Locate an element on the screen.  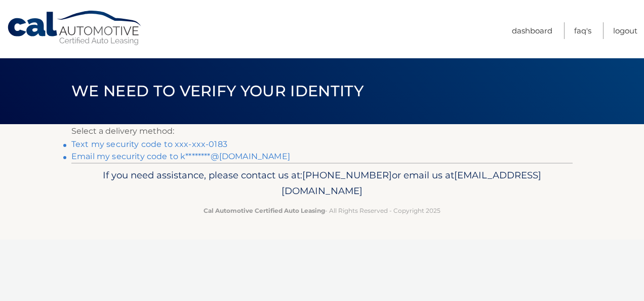
a: Dashboard is located at coordinates (532, 30).